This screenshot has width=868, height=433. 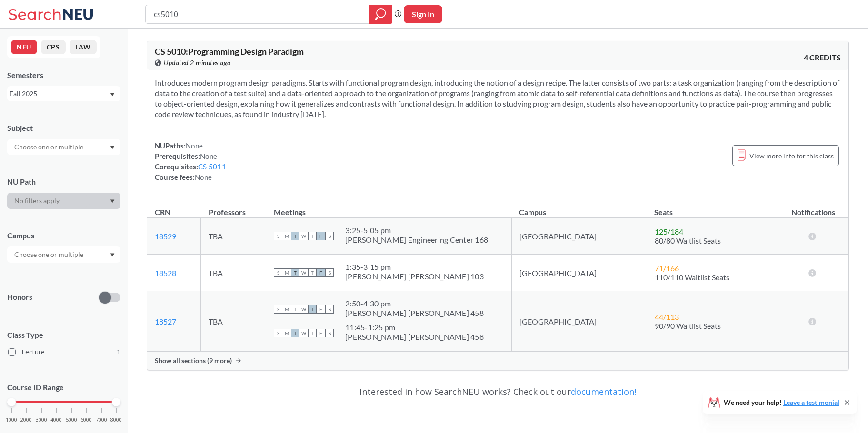 What do you see at coordinates (668, 231) in the screenshot?
I see `span: 125 / 184` at bounding box center [668, 231].